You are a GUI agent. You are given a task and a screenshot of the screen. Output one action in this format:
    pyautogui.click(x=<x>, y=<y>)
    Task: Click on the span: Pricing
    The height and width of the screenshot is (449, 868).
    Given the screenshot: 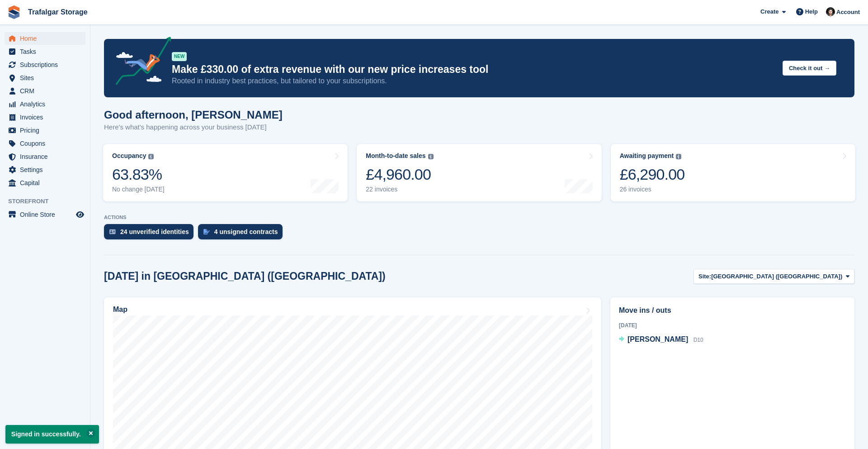 What is the action you would take?
    pyautogui.click(x=47, y=130)
    